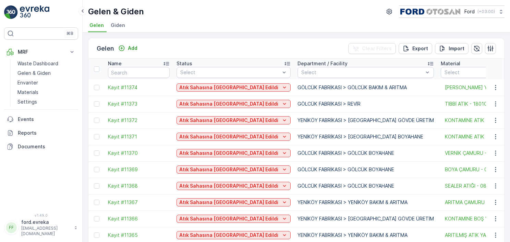 This screenshot has height=242, width=510. What do you see at coordinates (139, 153) in the screenshot?
I see `a: Kayıt #11370` at bounding box center [139, 153].